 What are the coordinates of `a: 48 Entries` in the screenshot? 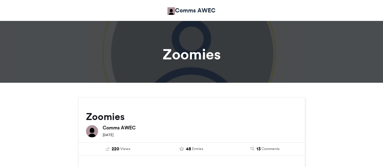 It's located at (192, 149).